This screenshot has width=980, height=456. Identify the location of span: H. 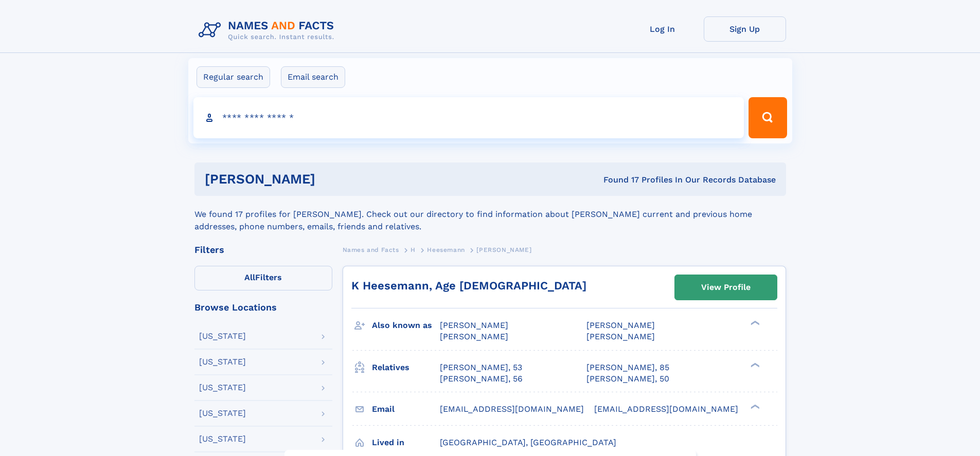
(413, 250).